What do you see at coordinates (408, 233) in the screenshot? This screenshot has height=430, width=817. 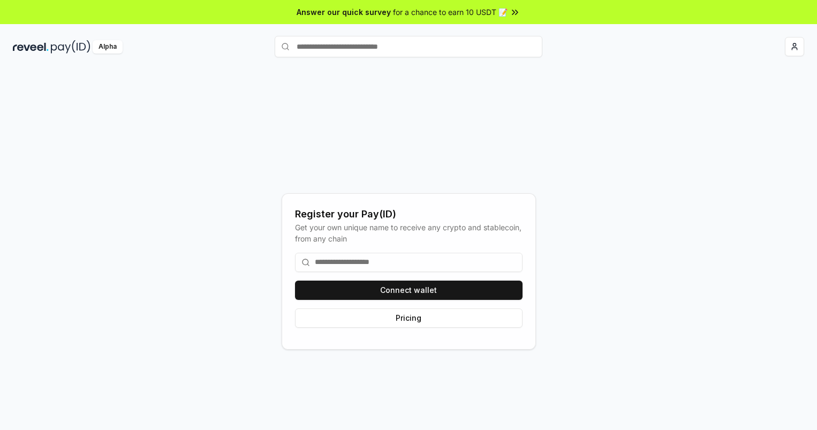 I see `div: Get your own unique name to receive any crypto and stablecoin, from any chain` at bounding box center [408, 233].